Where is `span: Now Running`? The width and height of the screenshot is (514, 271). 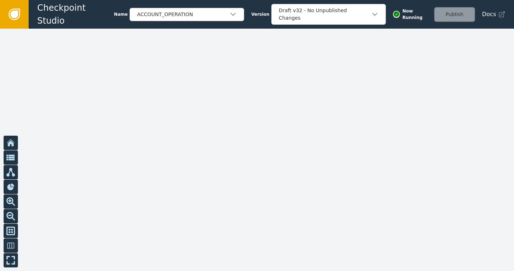 span: Now Running is located at coordinates (416, 14).